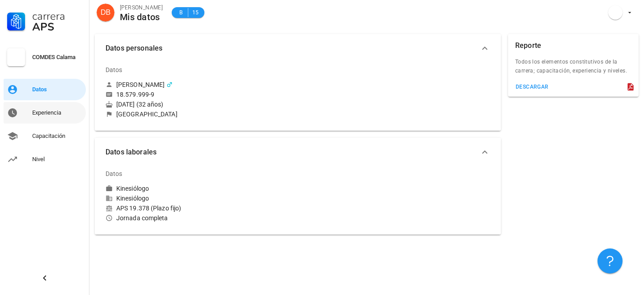  What do you see at coordinates (44, 90) in the screenshot?
I see `a: Datos` at bounding box center [44, 90].